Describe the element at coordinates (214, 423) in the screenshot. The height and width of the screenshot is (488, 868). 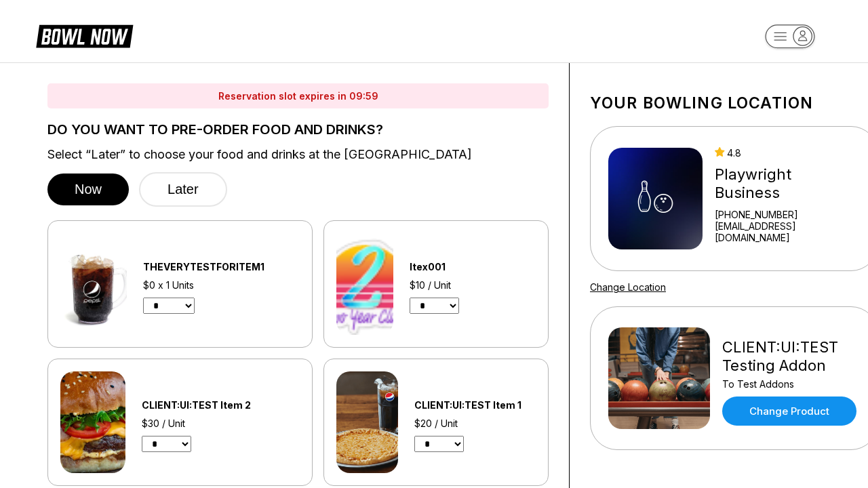
I see `div: $30 / Unit` at that location.